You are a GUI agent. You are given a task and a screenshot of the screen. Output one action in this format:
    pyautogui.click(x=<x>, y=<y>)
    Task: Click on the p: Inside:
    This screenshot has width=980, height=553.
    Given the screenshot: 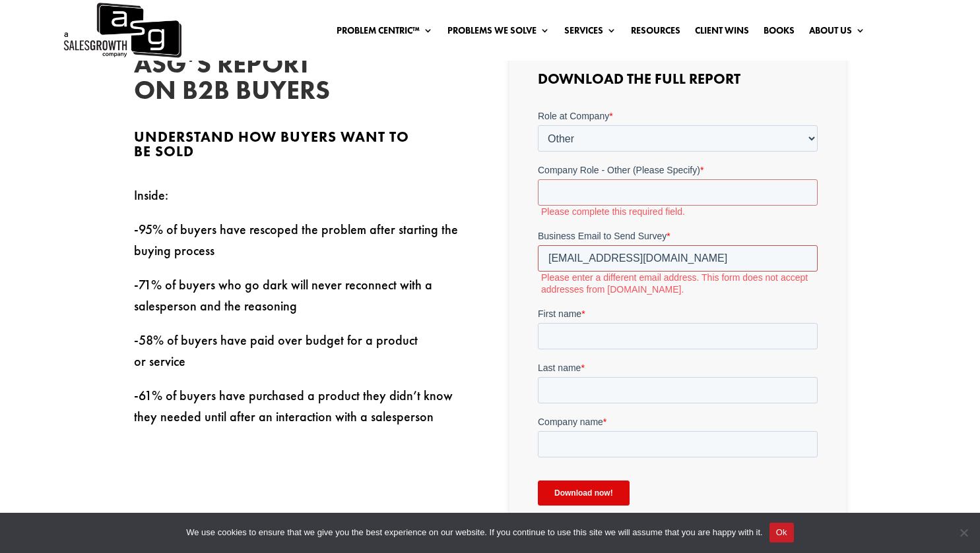 What is the action you would take?
    pyautogui.click(x=302, y=201)
    